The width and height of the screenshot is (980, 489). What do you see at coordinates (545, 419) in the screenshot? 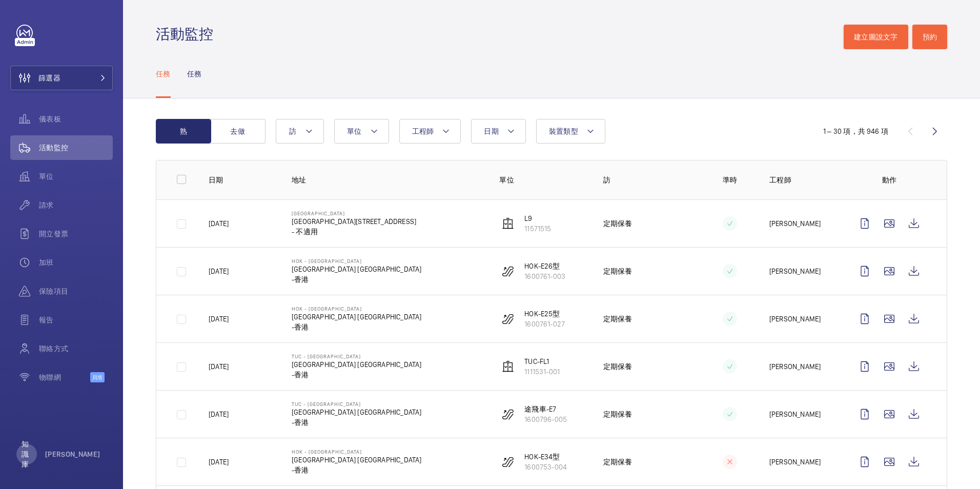
I see `p: 1600796-005` at bounding box center [545, 419].